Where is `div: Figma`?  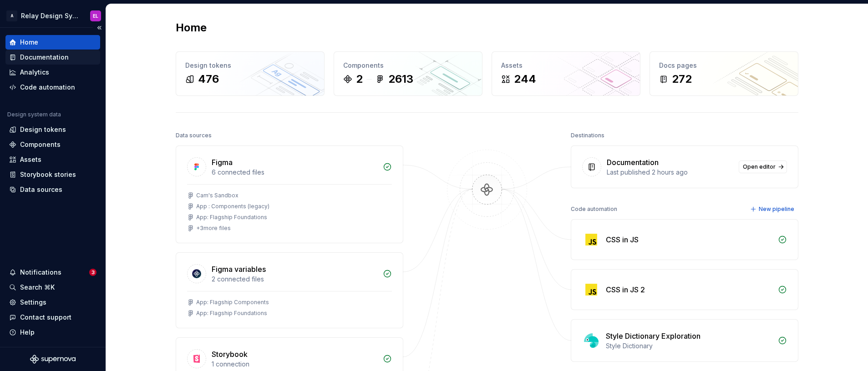
div: Figma is located at coordinates (222, 162).